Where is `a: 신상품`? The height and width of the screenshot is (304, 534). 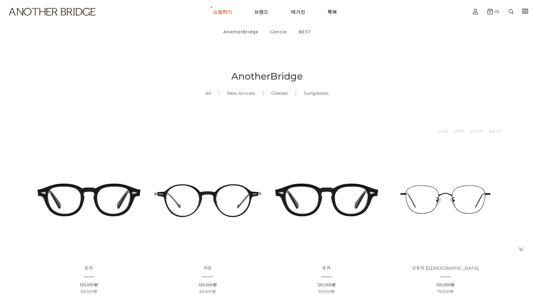 a: 신상품 is located at coordinates (443, 131).